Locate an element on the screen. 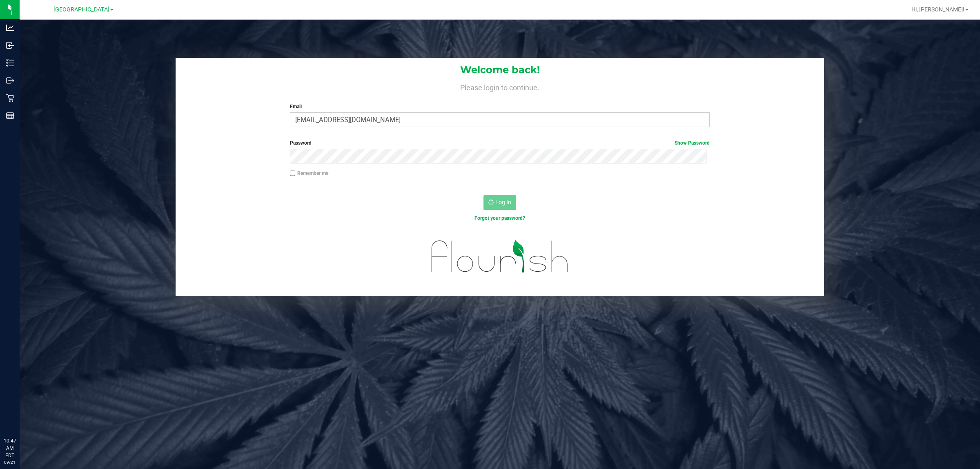  a: Forgot your password? is located at coordinates (500, 219).